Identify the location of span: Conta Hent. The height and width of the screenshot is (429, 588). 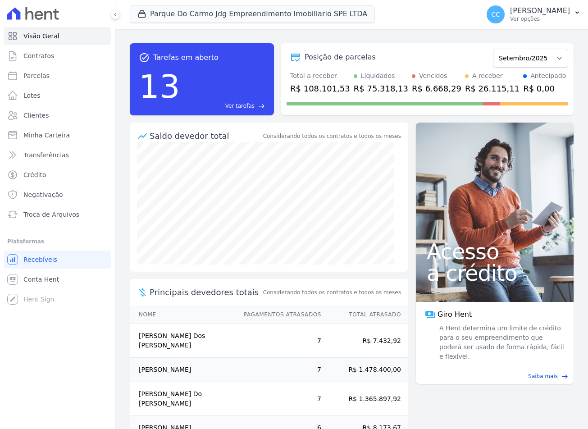
(41, 280).